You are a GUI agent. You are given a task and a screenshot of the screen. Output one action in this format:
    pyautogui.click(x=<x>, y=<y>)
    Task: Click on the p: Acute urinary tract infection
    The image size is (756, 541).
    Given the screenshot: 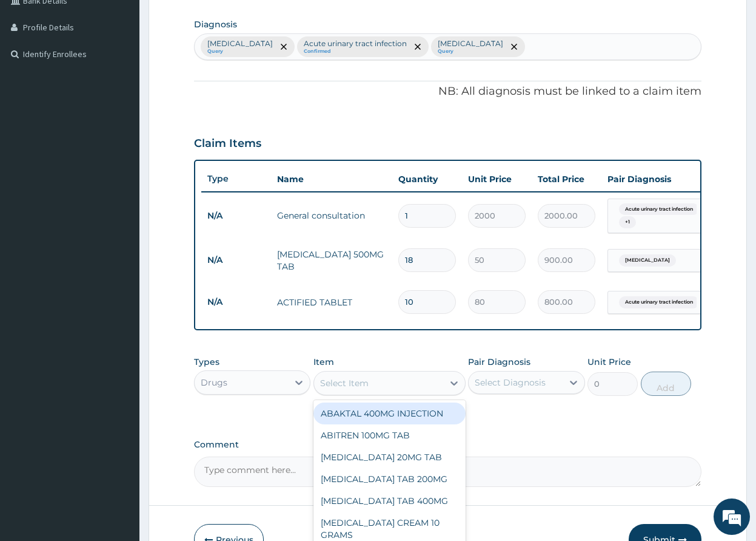 What is the action you would take?
    pyautogui.click(x=355, y=44)
    